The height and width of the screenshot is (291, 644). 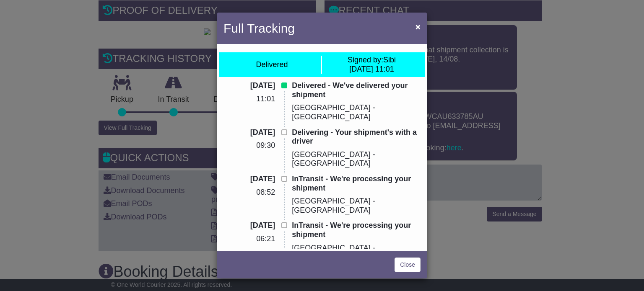 I want to click on span: Signed by:, so click(x=365, y=60).